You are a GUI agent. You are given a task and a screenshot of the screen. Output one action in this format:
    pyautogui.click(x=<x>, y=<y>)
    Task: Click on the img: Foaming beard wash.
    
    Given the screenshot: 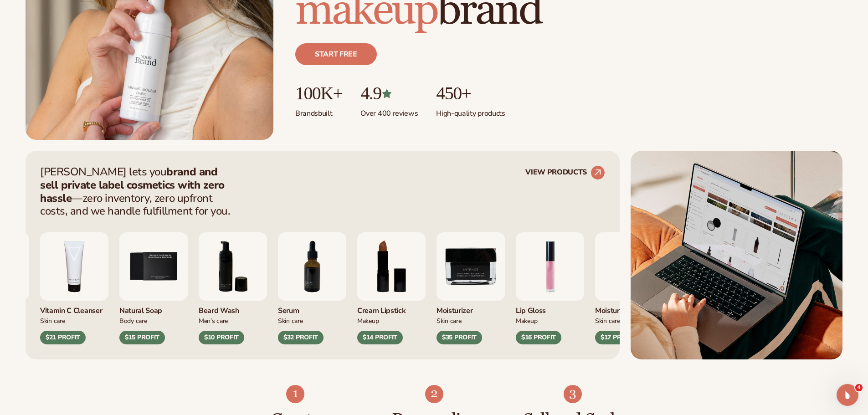 What is the action you would take?
    pyautogui.click(x=233, y=267)
    